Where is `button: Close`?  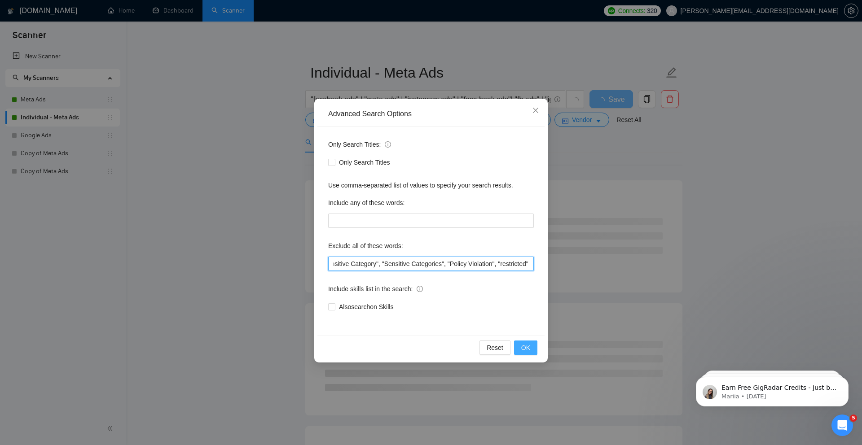
button: Close is located at coordinates (536, 111).